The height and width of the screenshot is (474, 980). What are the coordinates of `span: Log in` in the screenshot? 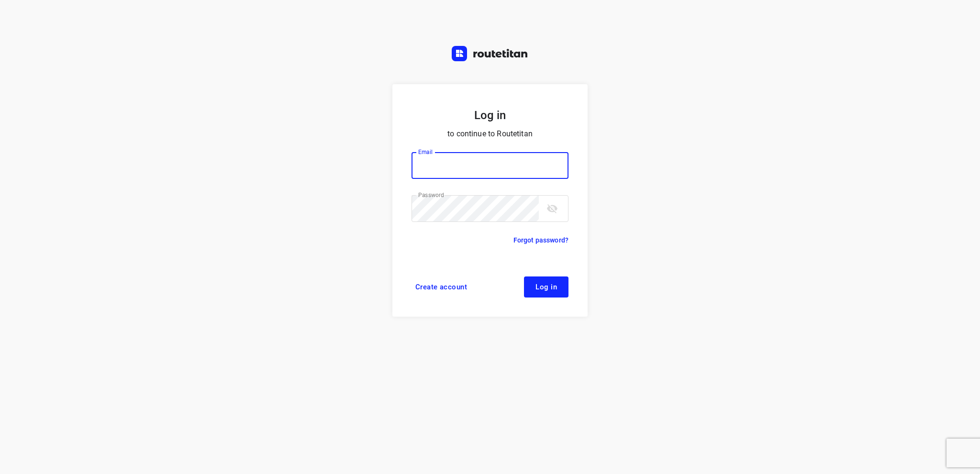 It's located at (546, 287).